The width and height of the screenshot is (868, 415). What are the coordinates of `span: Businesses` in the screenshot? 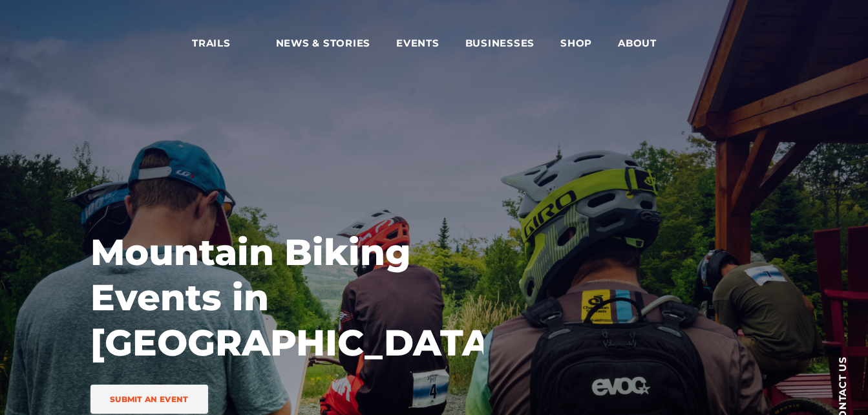 It's located at (500, 43).